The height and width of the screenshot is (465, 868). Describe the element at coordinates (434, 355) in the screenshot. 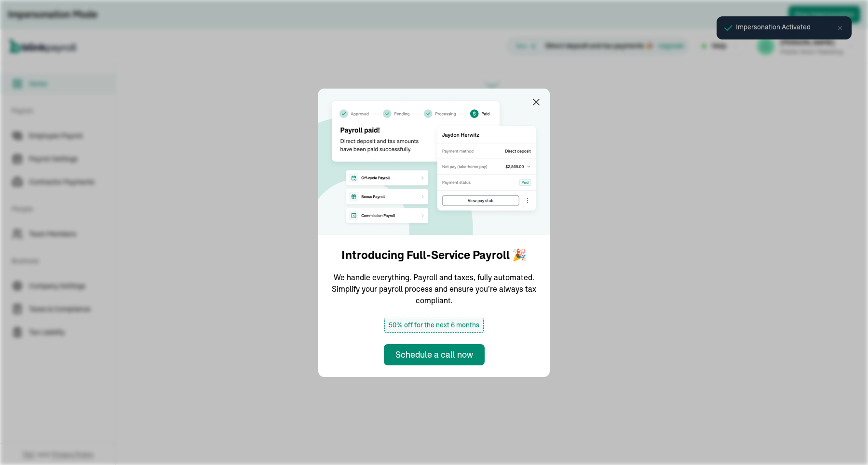

I see `button: Schedule a call now` at that location.